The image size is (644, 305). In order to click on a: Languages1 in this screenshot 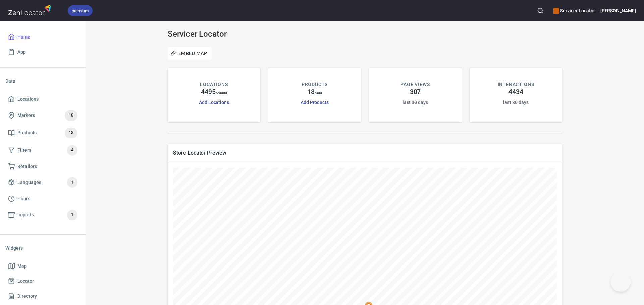, I will do `click(42, 183)`.